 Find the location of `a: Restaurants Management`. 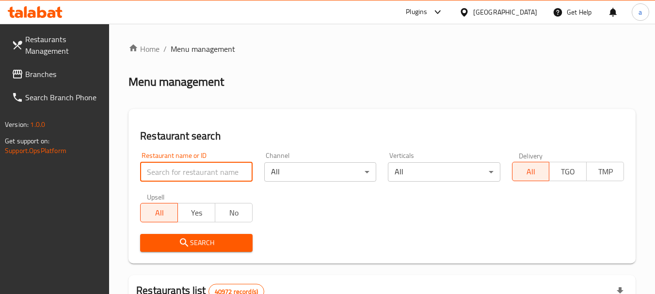

a: Restaurants Management is located at coordinates (57, 45).